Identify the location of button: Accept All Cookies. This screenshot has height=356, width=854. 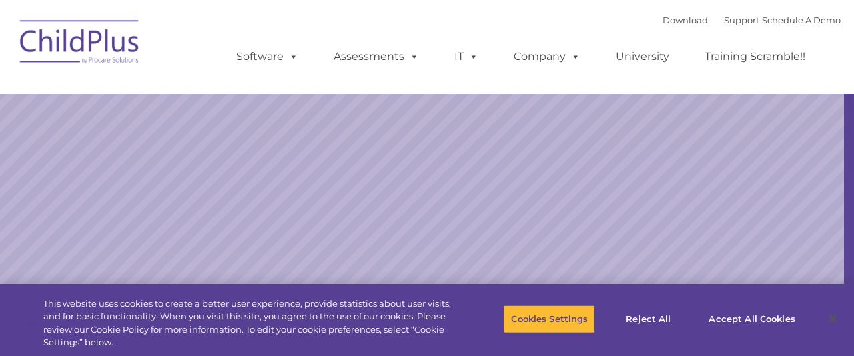
(751, 319).